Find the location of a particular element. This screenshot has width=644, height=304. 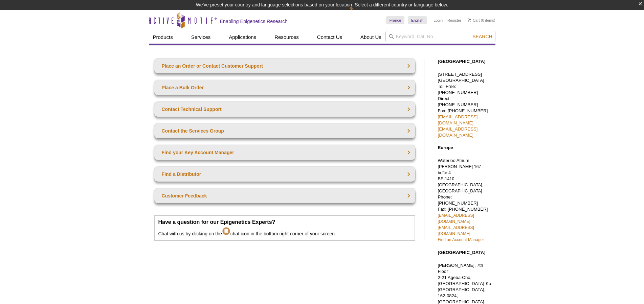

a: Contact the Services Group is located at coordinates (285, 131).